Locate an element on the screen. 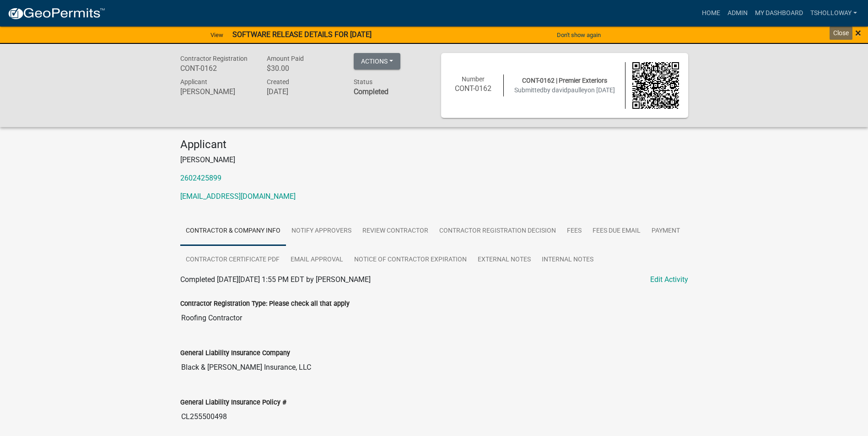 Image resolution: width=868 pixels, height=436 pixels. a: Email Approval is located at coordinates (316, 260).